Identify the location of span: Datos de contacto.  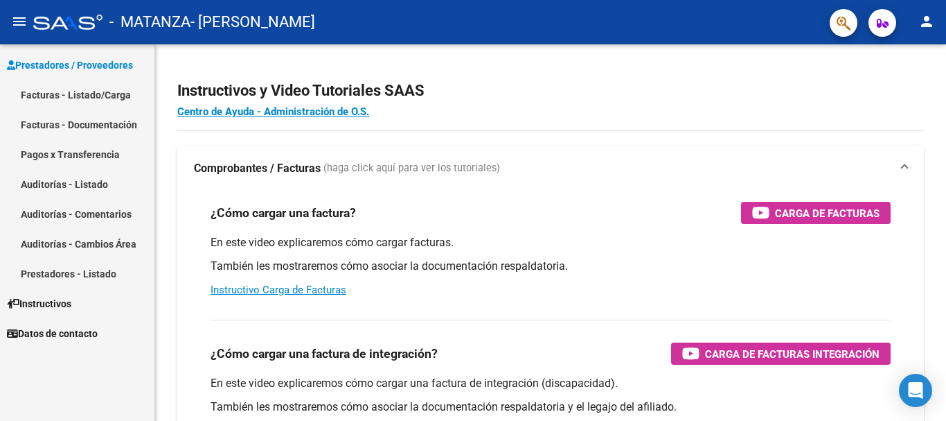
(52, 333).